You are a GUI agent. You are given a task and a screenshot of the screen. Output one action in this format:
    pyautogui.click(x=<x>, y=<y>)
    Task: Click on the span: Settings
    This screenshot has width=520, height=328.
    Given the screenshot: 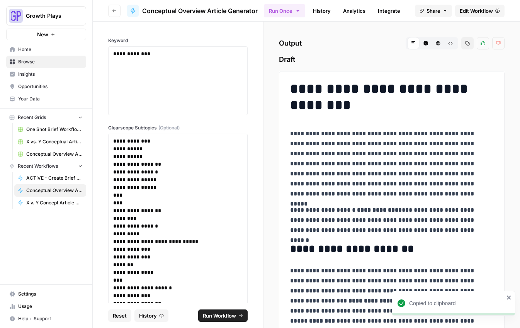 What is the action you would take?
    pyautogui.click(x=50, y=294)
    